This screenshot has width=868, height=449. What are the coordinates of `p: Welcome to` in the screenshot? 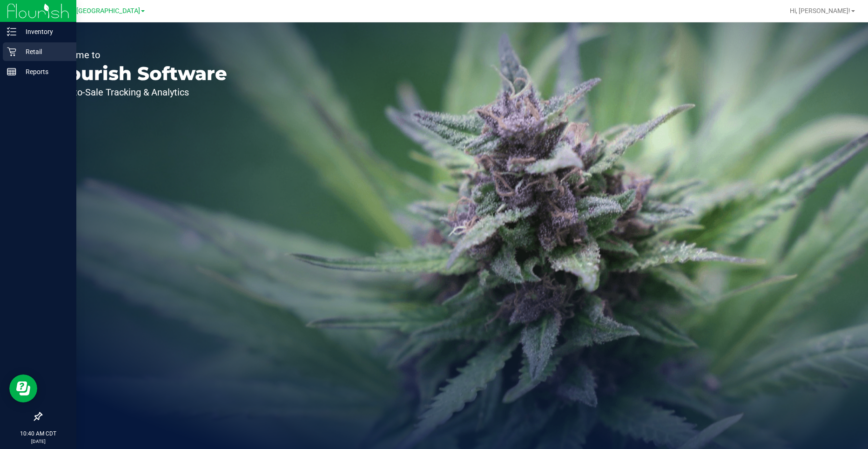 It's located at (138, 55).